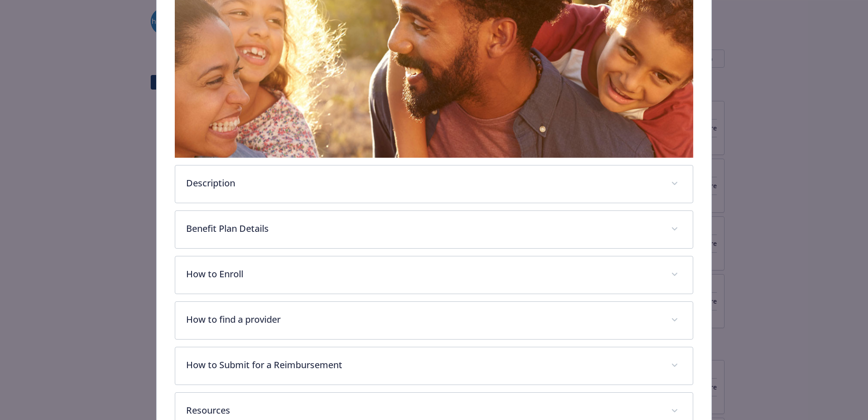 This screenshot has height=420, width=868. Describe the element at coordinates (423, 228) in the screenshot. I see `p: Benefit Plan Details` at that location.